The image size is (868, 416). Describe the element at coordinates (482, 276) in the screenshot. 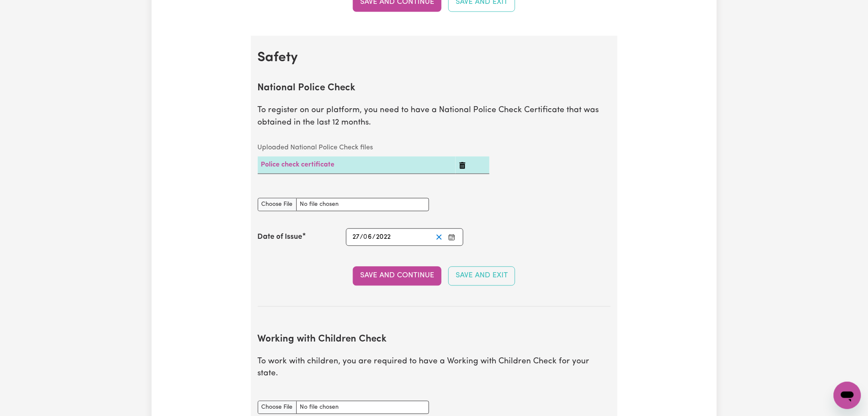

I see `button: Save and Exit` at that location.